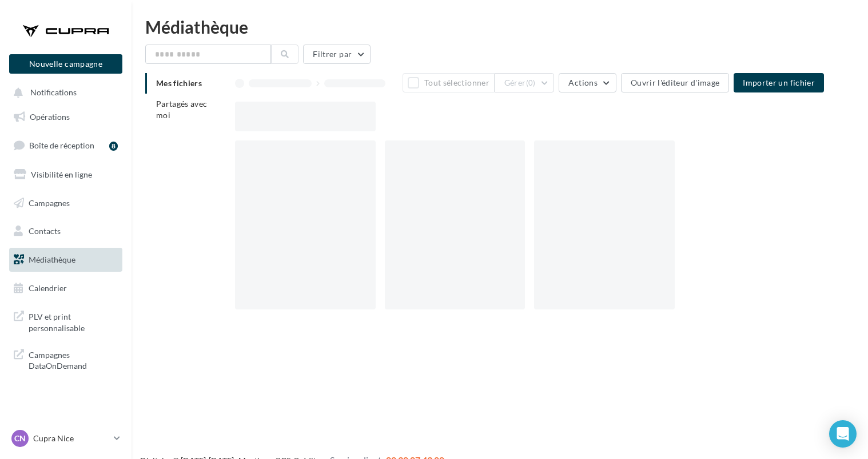 This screenshot has height=459, width=868. I want to click on span: CN, so click(20, 439).